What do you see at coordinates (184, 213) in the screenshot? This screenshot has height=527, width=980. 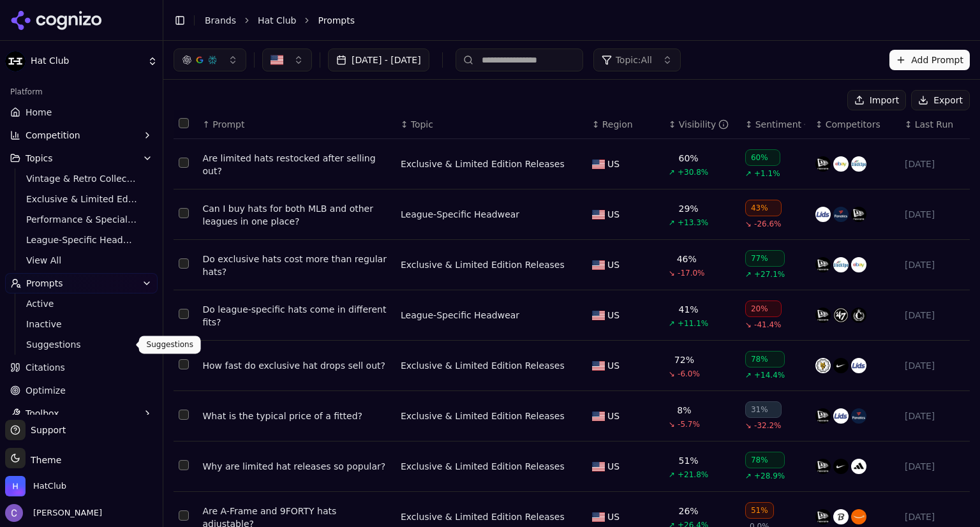 I see `button: Select row 115` at bounding box center [184, 213].